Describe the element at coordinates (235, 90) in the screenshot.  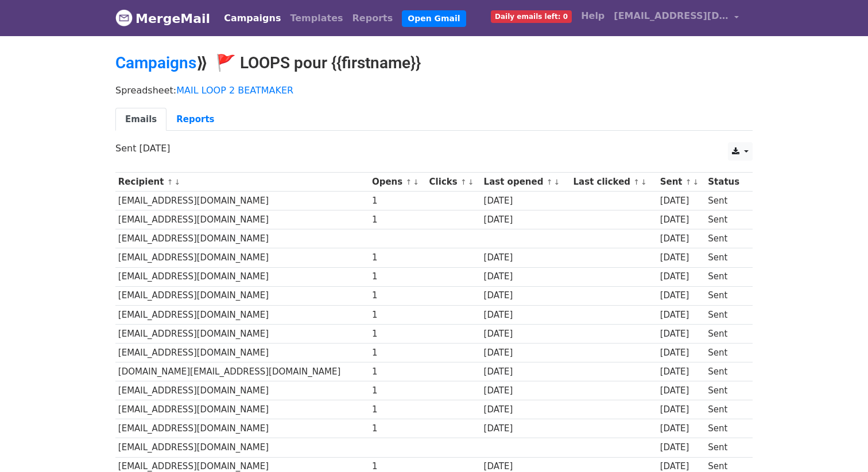
I see `a: MAIL LOOP 2 BEATMAKER` at that location.